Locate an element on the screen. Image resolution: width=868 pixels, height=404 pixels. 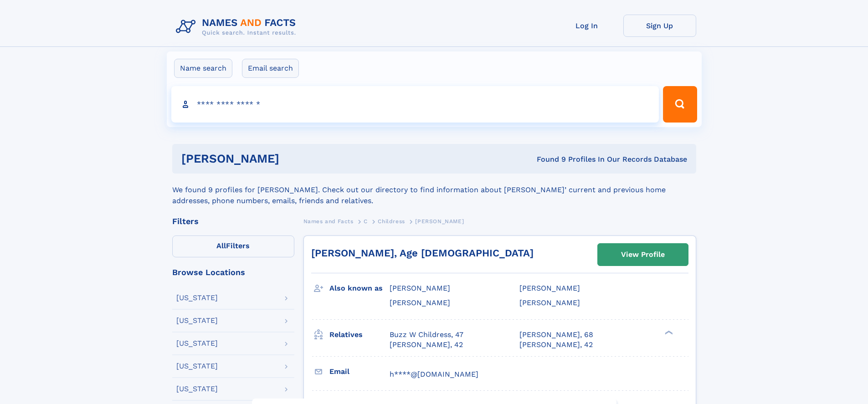
a: Sign Up is located at coordinates (660, 25).